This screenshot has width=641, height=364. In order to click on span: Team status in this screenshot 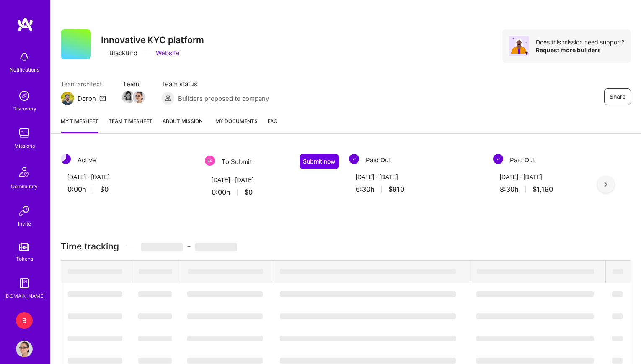, I will do `click(215, 83)`.